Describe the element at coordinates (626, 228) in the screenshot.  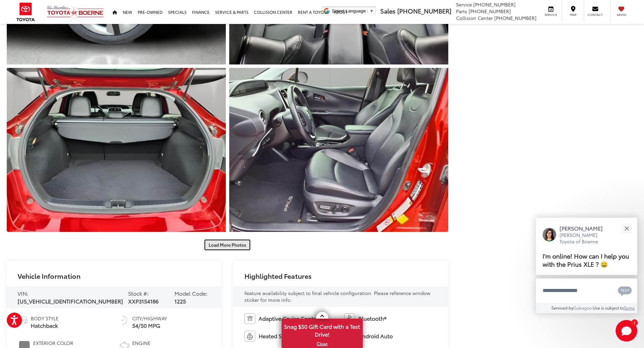
I see `button: Close` at that location.